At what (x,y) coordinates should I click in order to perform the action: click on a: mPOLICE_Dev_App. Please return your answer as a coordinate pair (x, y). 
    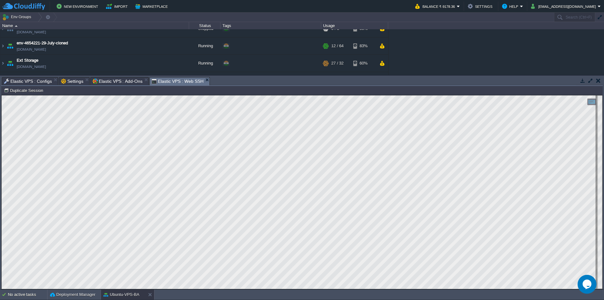
    Looking at the image, I should click on (35, 78).